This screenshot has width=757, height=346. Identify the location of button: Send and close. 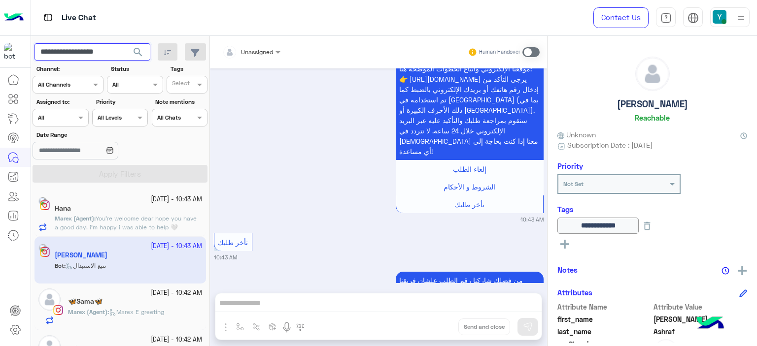
(484, 327).